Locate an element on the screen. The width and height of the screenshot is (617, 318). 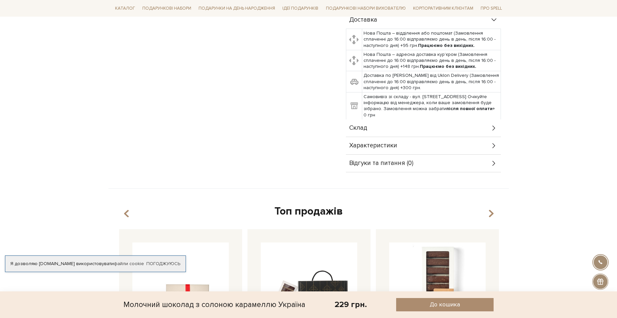
div: Топ продажів is located at coordinates (309, 211).